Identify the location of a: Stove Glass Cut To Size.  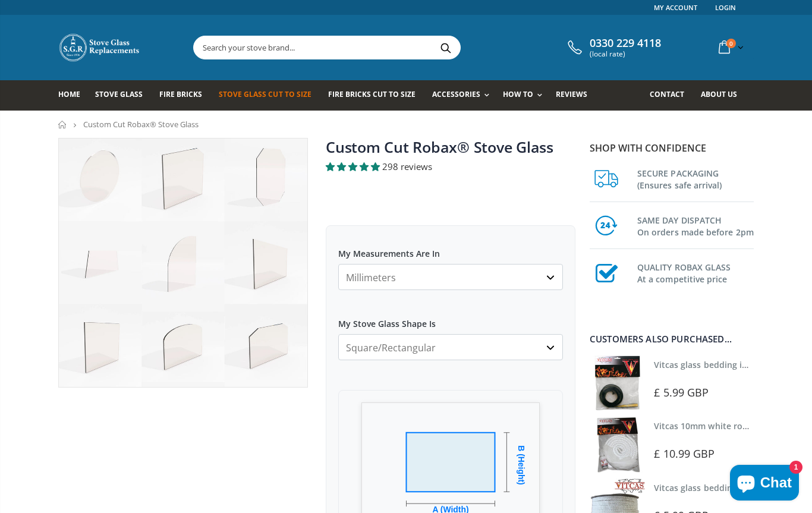
(269, 95).